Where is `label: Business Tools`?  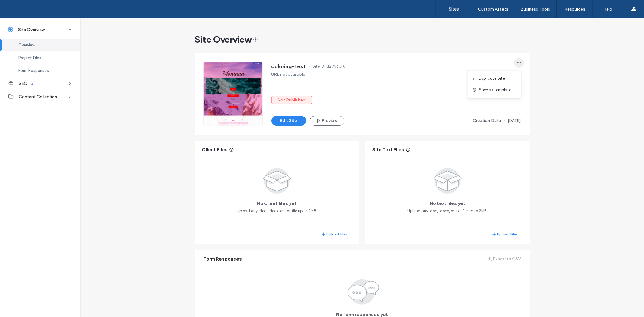 label: Business Tools is located at coordinates (536, 9).